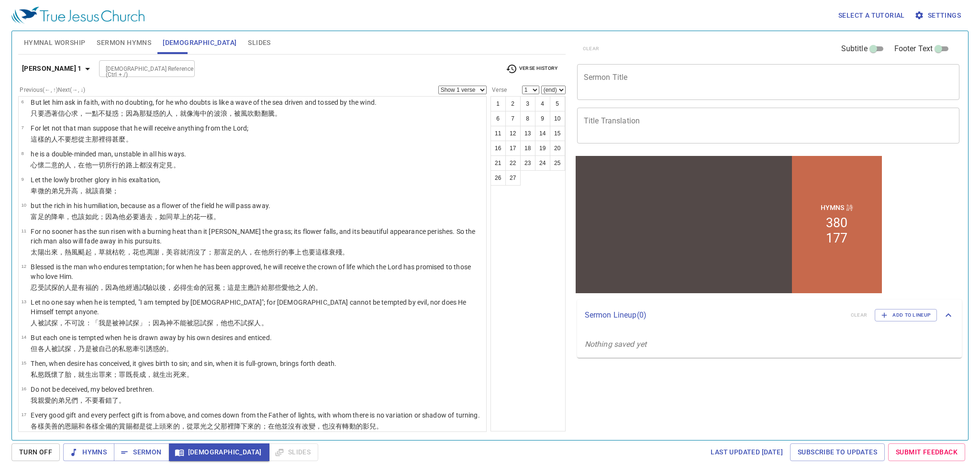 The height and width of the screenshot is (474, 980). What do you see at coordinates (244, 252) in the screenshot?
I see `wg438: 也凋謝` at bounding box center [244, 252].